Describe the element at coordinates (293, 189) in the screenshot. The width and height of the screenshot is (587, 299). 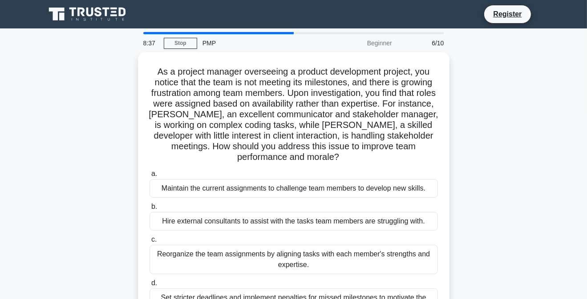
I see `div: Maintain the current assignments to challenge team members to develop new skills.` at that location.